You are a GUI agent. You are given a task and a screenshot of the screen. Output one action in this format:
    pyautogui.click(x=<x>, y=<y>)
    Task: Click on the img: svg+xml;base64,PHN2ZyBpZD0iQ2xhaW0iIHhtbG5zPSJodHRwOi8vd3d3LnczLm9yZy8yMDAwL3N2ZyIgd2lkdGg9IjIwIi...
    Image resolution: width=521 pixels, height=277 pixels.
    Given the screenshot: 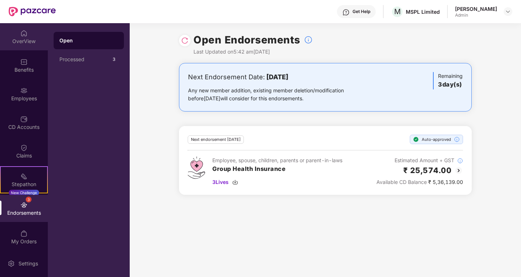 What is the action you would take?
    pyautogui.click(x=24, y=148)
    